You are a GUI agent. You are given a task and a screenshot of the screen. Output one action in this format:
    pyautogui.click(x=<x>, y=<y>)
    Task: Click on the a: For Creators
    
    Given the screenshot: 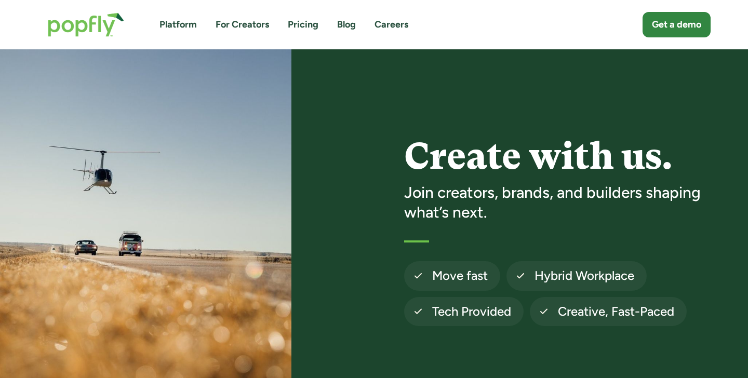 What is the action you would take?
    pyautogui.click(x=242, y=24)
    